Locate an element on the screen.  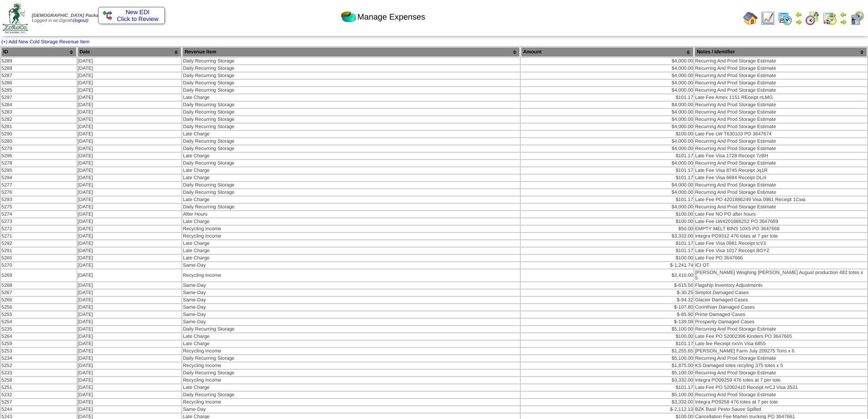
span: New EDI is located at coordinates (138, 12).